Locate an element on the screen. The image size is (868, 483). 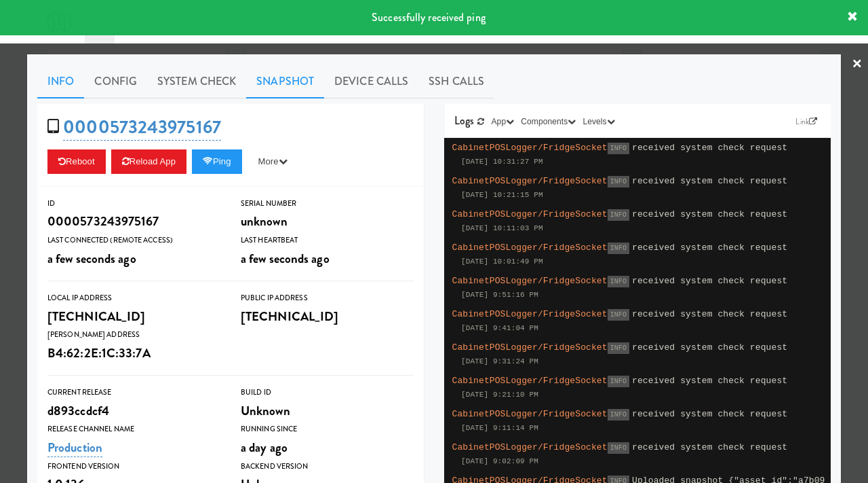
a: Snapshot is located at coordinates (285, 81).